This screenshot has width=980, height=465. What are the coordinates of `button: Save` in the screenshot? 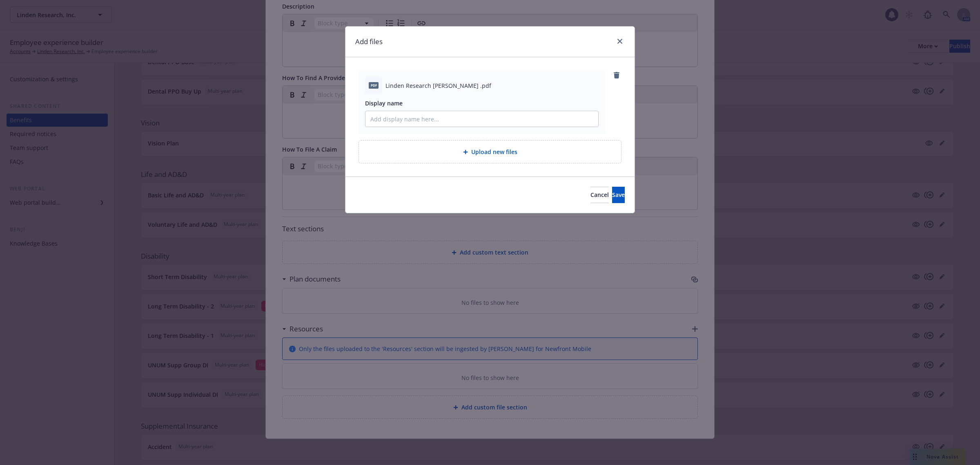 It's located at (618, 195).